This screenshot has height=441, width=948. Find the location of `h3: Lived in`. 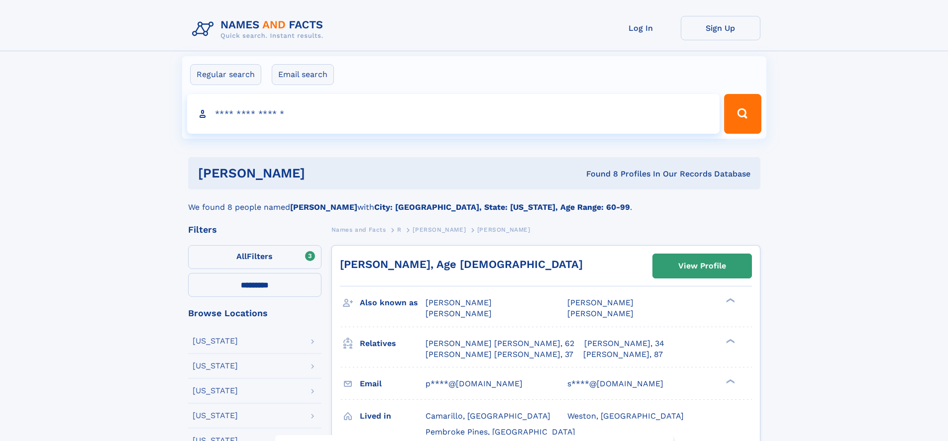

h3: Lived in is located at coordinates (393, 417).